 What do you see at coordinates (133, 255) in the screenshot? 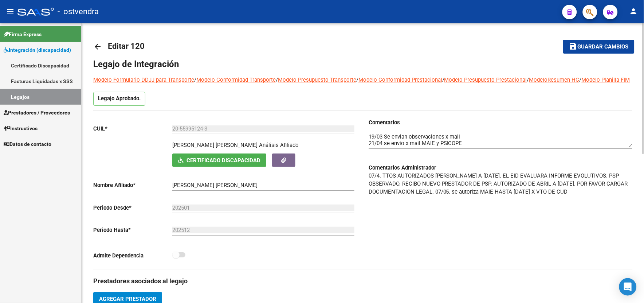
I see `p: Admite Dependencia` at bounding box center [133, 255].